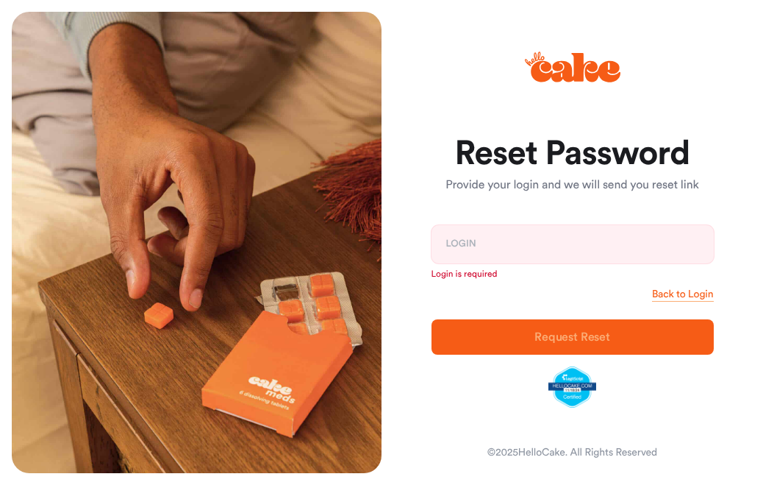 The image size is (763, 485). Describe the element at coordinates (572, 452) in the screenshot. I see `div: © 2025 HelloCake. All Rights Reserved` at that location.